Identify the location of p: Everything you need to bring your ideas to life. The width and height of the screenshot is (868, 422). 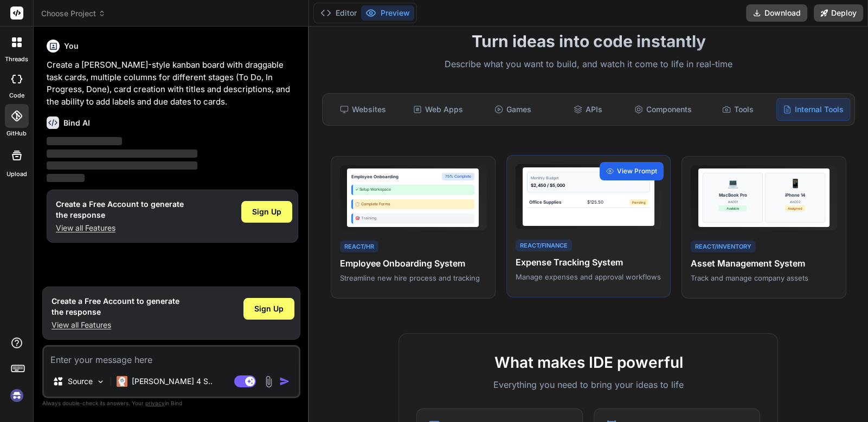
(588, 384).